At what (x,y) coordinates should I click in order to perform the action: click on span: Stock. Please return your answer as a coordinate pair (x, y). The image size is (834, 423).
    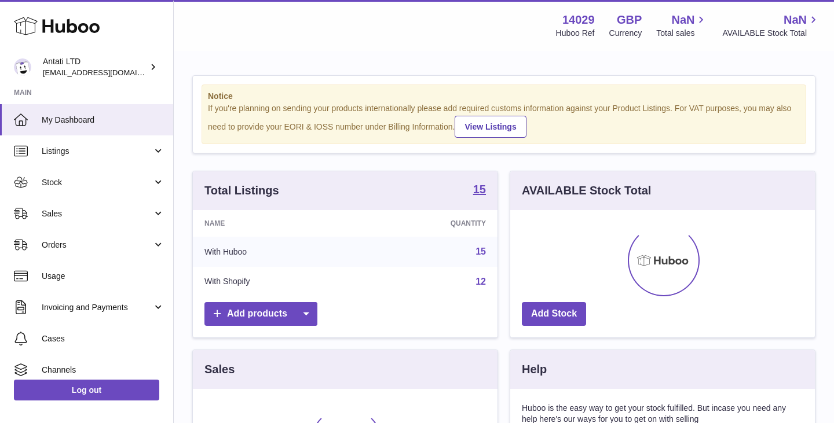
    Looking at the image, I should click on (97, 182).